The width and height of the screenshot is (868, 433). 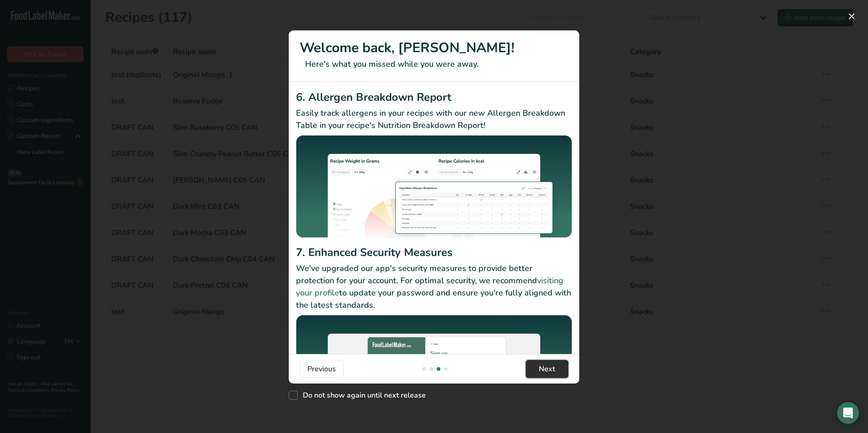 What do you see at coordinates (322, 369) in the screenshot?
I see `button: Previous` at bounding box center [322, 369].